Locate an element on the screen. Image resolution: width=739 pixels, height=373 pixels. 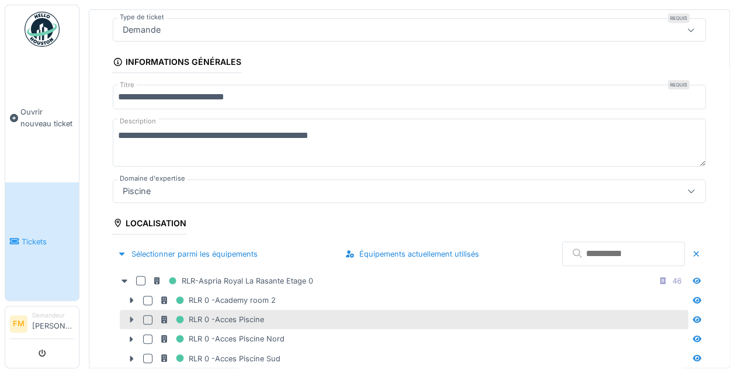
label: Titre is located at coordinates (127, 85).